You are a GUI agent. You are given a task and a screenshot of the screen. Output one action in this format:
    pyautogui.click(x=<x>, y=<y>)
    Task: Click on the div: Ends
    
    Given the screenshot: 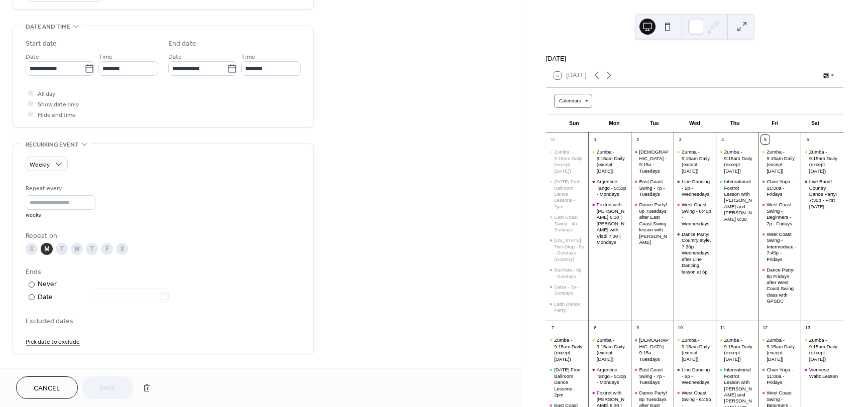 What is the action you would take?
    pyautogui.click(x=162, y=272)
    